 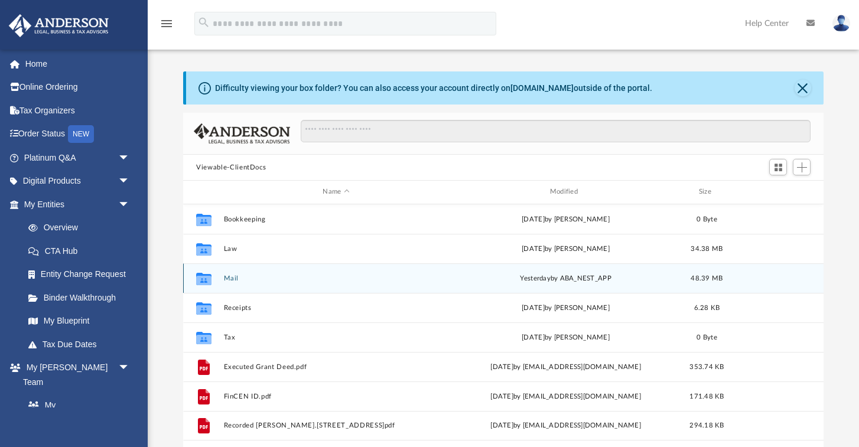 What do you see at coordinates (336, 278) in the screenshot?
I see `button: Mail` at bounding box center [336, 278].